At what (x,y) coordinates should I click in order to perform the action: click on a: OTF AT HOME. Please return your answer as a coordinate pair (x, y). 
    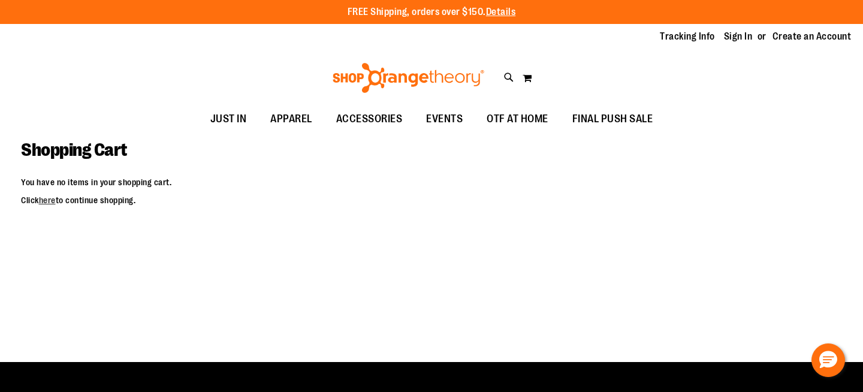
    Looking at the image, I should click on (517, 119).